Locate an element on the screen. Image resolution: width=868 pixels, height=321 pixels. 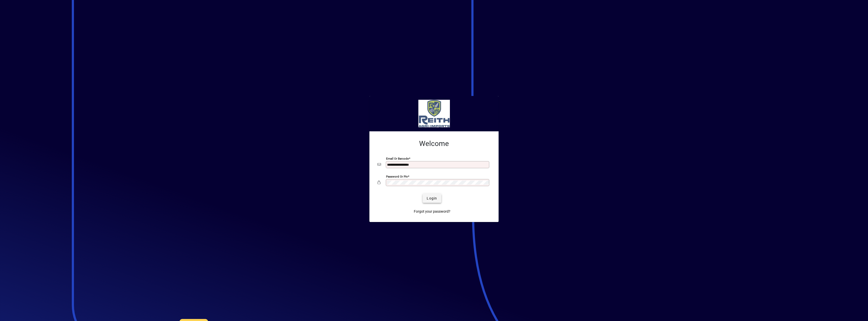
span: Forgot your password? is located at coordinates (432, 212).